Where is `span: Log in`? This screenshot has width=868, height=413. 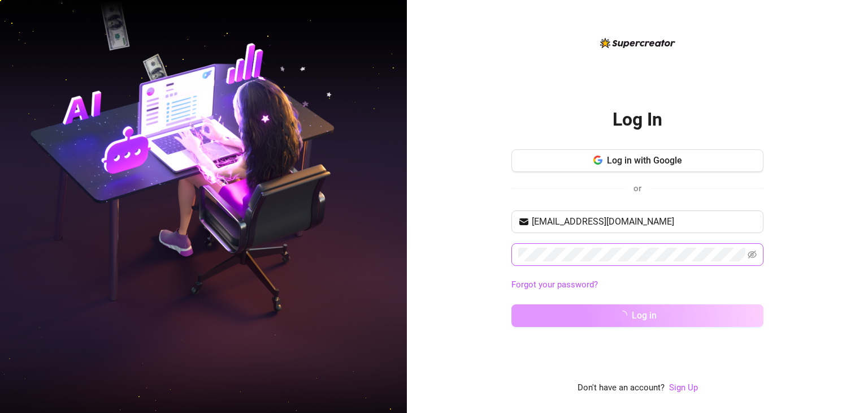
span: Log in is located at coordinates (644, 315).